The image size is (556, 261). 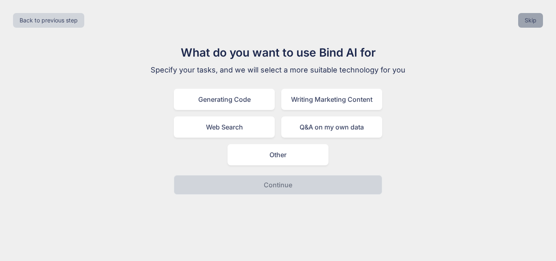 I want to click on div: Q&A on my own data, so click(x=332, y=127).